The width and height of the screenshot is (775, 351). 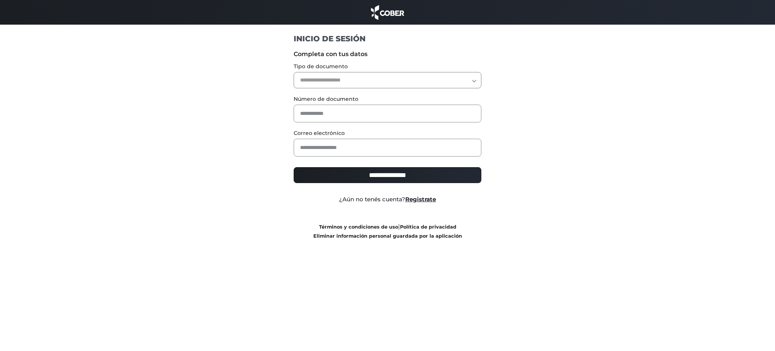 I want to click on label: Correo electrónico, so click(x=388, y=133).